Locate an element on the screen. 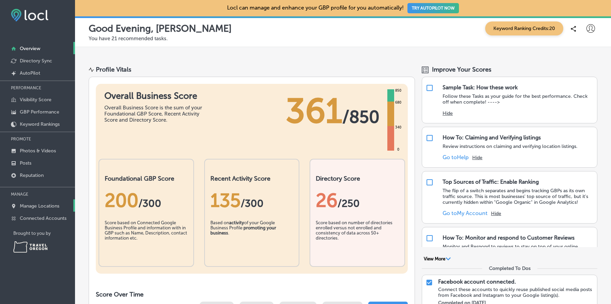  p: Brought to you by is located at coordinates (44, 233).